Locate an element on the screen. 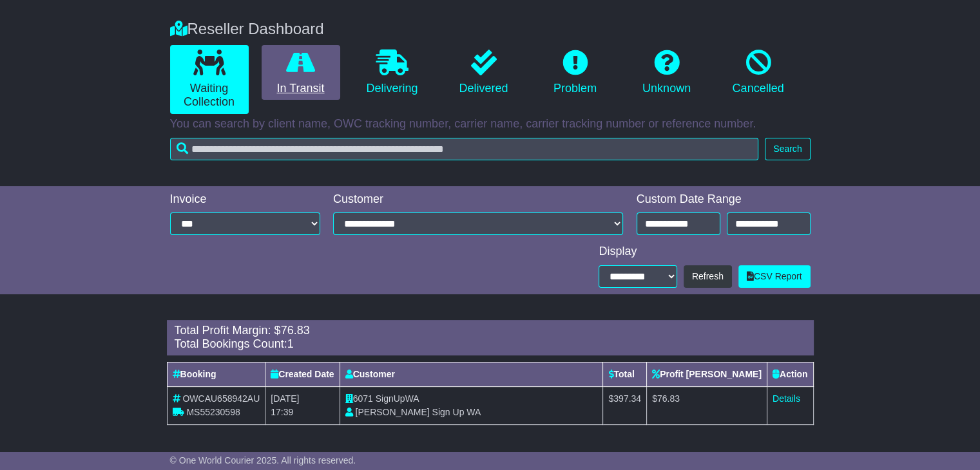  div: Customer is located at coordinates (478, 200).